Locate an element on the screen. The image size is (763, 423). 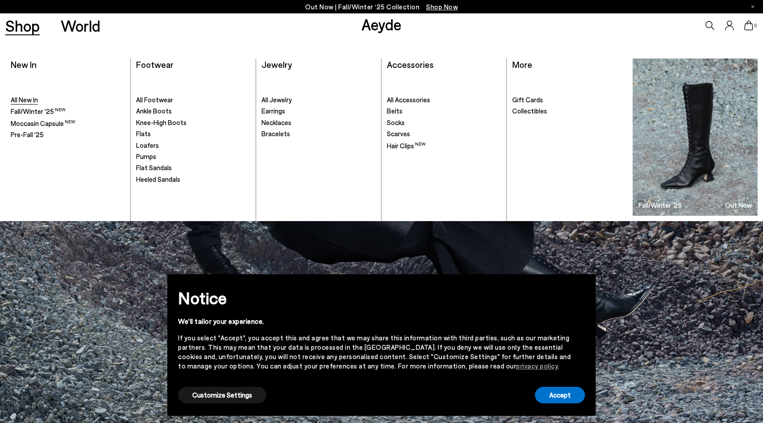
div: If you select "Accept", you accept this and agree that we may share this information with third p... is located at coordinates (374, 352).